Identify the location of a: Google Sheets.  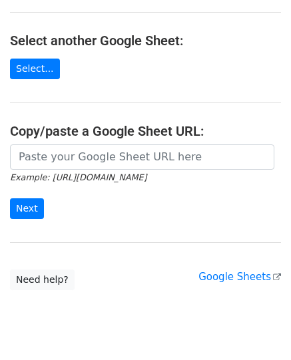
(239, 277).